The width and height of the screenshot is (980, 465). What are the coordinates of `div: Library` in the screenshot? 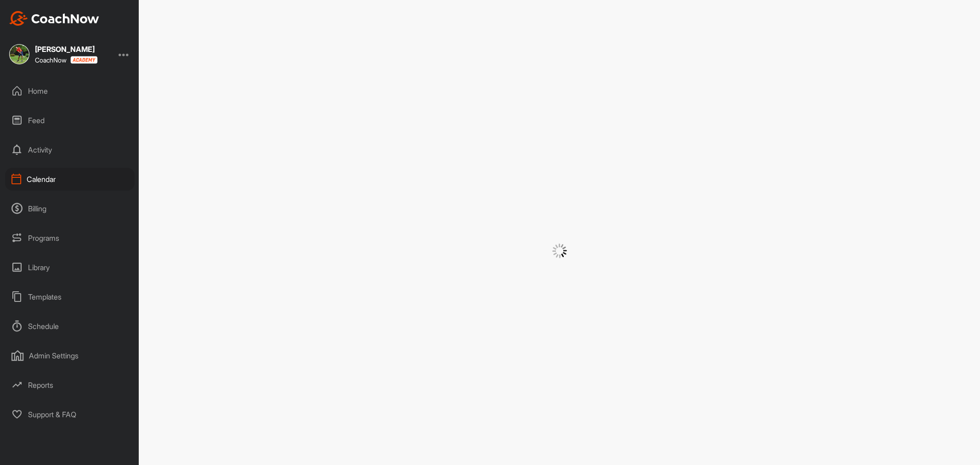 It's located at (70, 267).